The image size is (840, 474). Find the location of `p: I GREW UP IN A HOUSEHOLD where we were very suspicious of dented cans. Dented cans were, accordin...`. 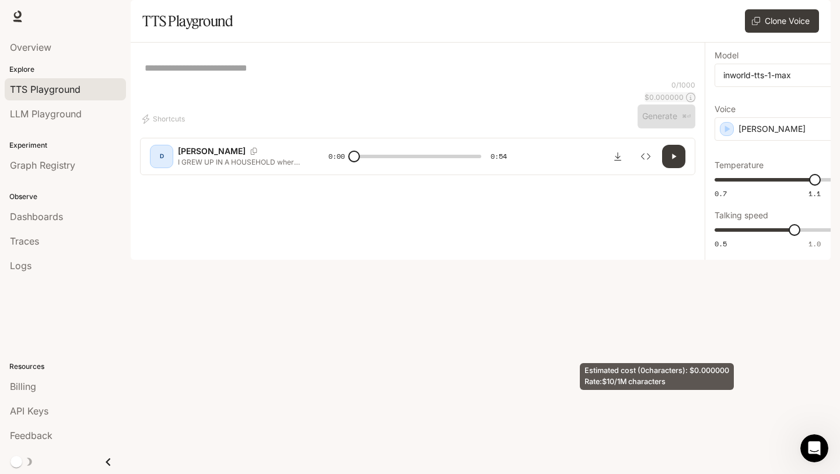

p: I GREW UP IN A HOUSEHOLD where we were very suspicious of dented cans. Dented cans were, accordin... is located at coordinates (239, 162).